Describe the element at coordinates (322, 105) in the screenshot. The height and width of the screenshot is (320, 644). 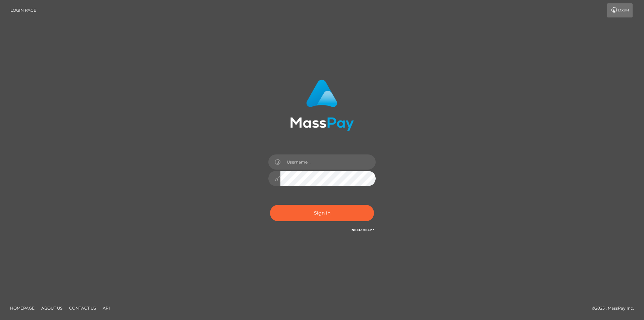
I see `img: MassPay Login` at that location.